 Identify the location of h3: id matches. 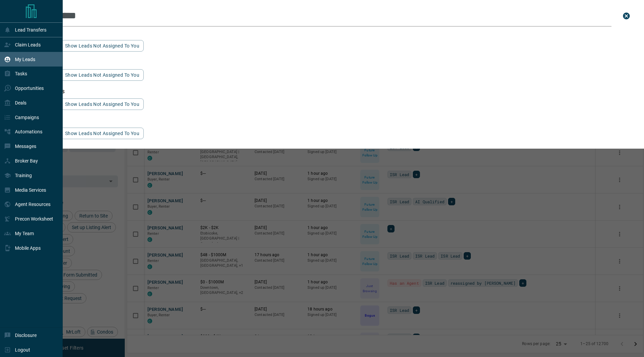
(329, 121).